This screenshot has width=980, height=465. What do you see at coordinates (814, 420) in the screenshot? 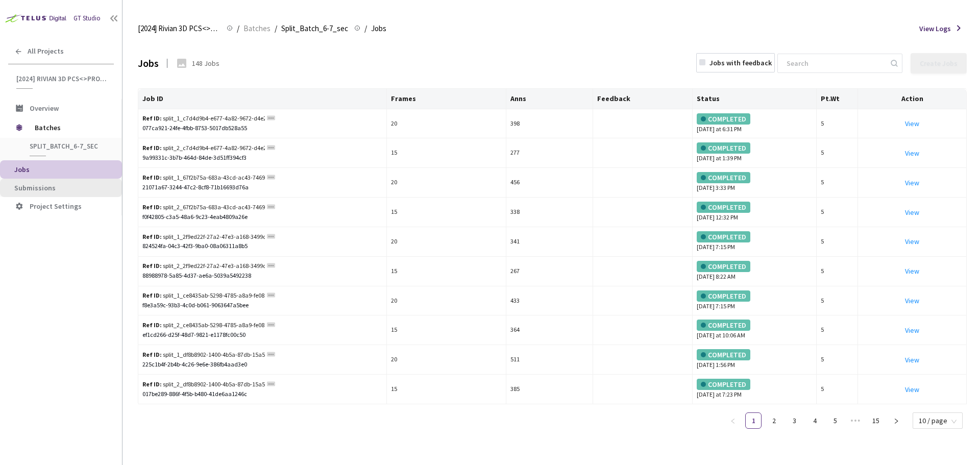
I see `a: 4` at bounding box center [814, 420].